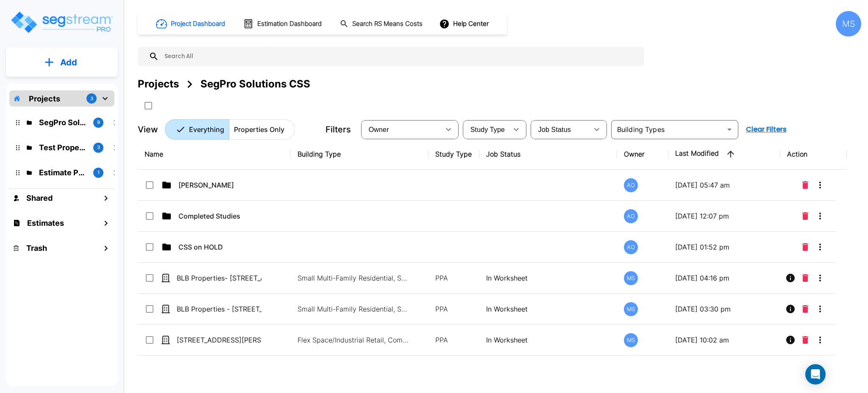  Describe the element at coordinates (387, 24) in the screenshot. I see `h1: Search RS Means Costs` at that location.